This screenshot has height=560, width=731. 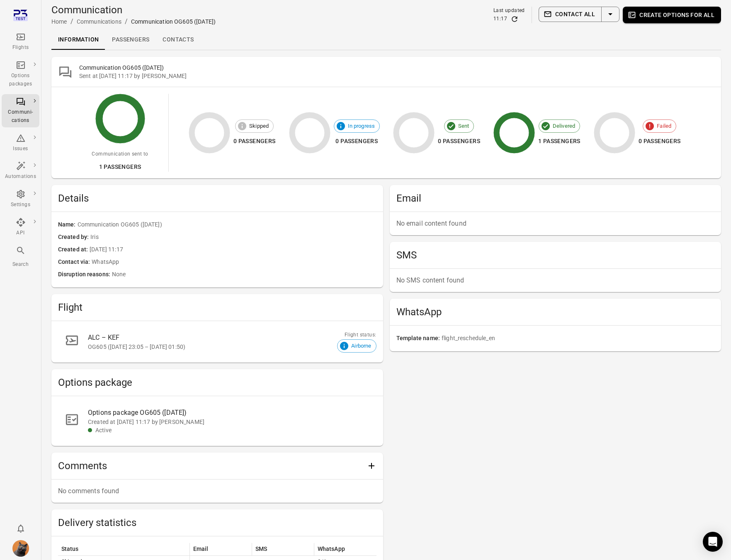 I want to click on h2: Options package, so click(x=217, y=382).